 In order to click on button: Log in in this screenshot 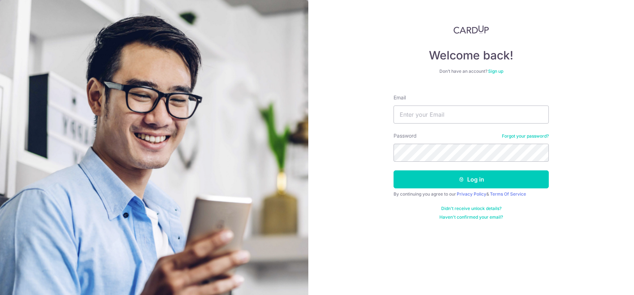, I will do `click(471, 180)`.